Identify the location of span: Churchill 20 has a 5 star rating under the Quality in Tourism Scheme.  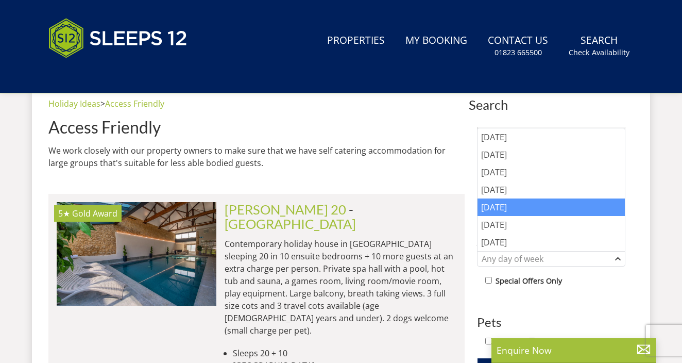
(64, 213).